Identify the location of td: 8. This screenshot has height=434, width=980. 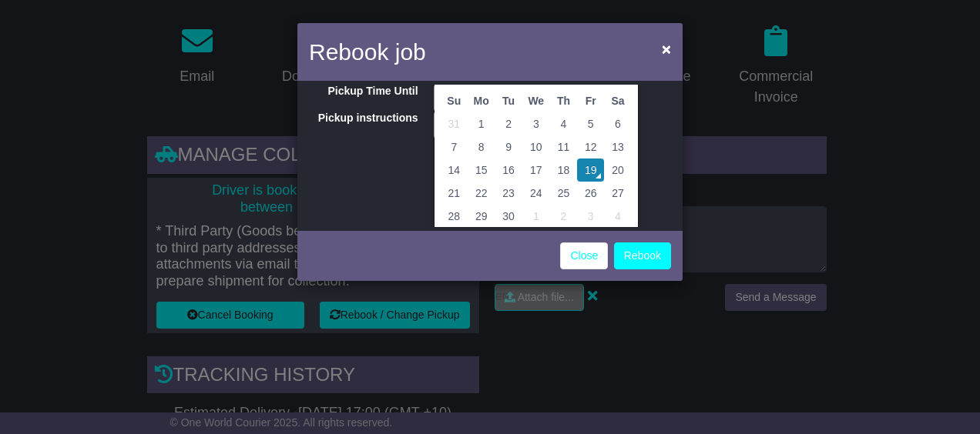
(481, 147).